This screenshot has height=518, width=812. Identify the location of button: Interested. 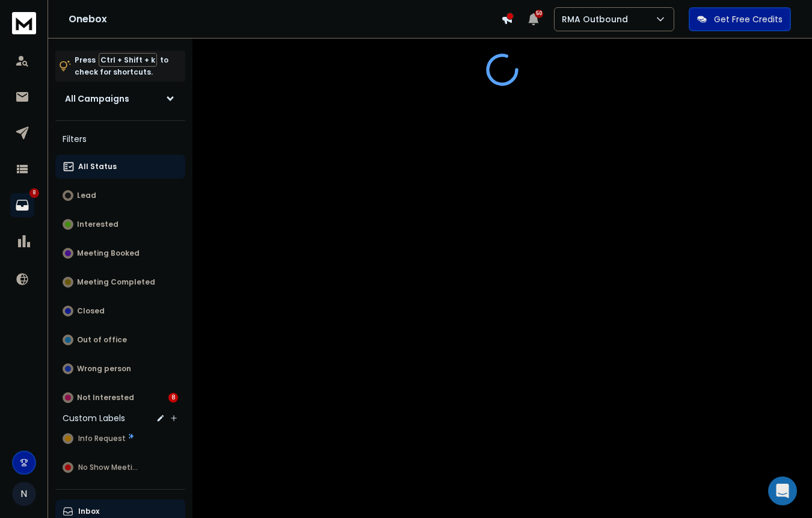
(121, 224).